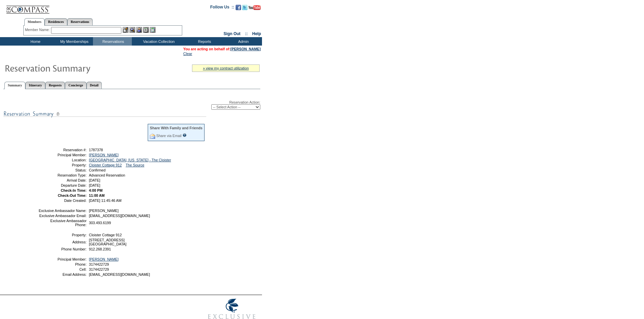  What do you see at coordinates (203, 41) in the screenshot?
I see `td: Reports` at bounding box center [203, 41].